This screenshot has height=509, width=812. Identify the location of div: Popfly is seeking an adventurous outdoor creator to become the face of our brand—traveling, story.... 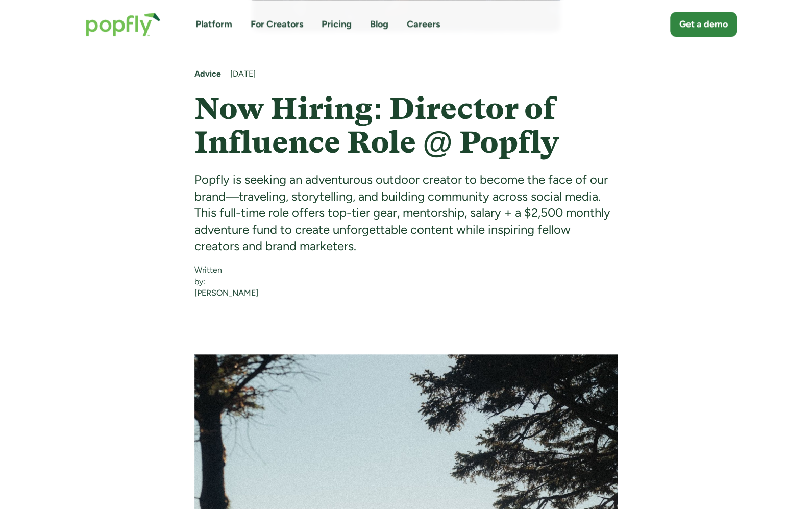
(406, 213).